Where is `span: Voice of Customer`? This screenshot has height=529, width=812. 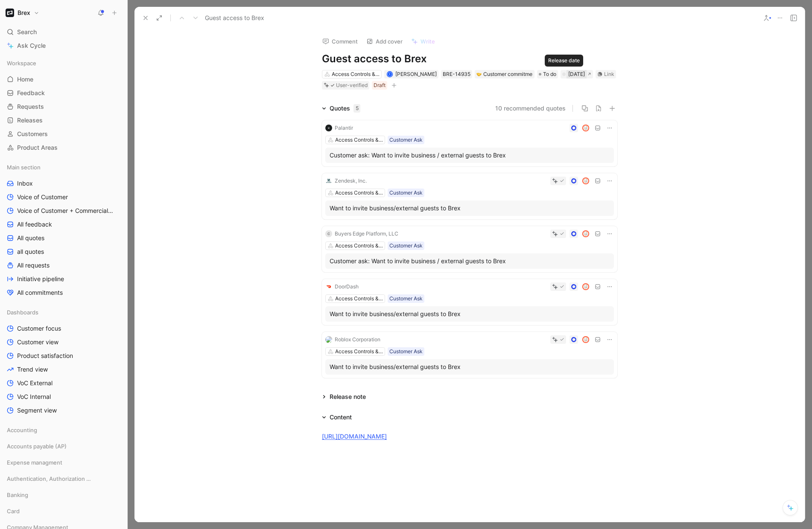
span: Voice of Customer is located at coordinates (42, 197).